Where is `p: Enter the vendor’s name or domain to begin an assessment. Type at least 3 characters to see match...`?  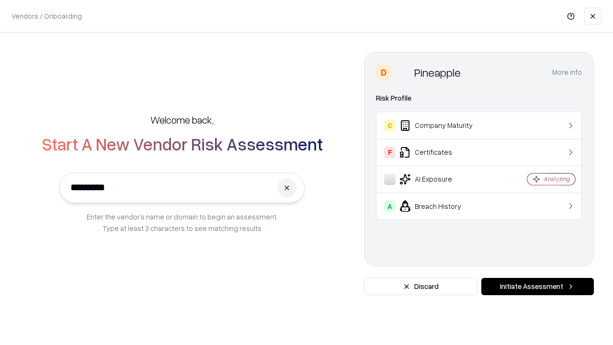
p: Enter the vendor’s name or domain to begin an assessment. Type at least 3 characters to see match... is located at coordinates (182, 222).